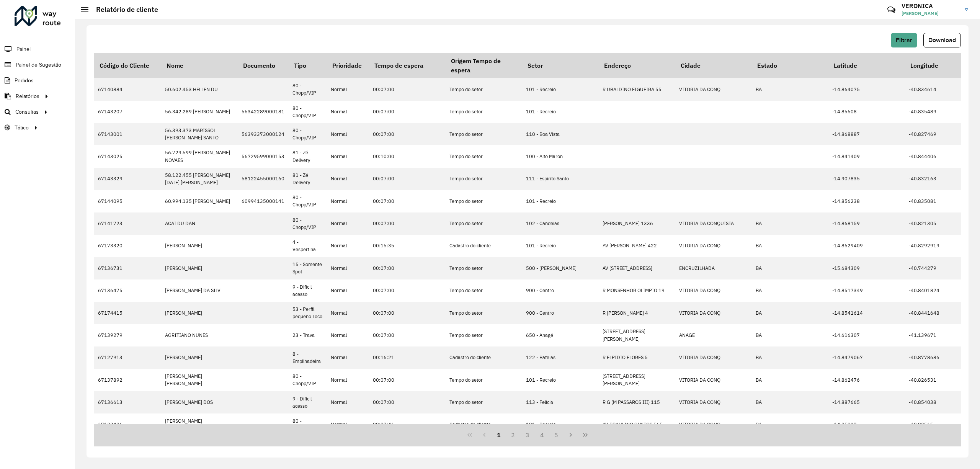 The image size is (980, 469). I want to click on button: 5, so click(556, 435).